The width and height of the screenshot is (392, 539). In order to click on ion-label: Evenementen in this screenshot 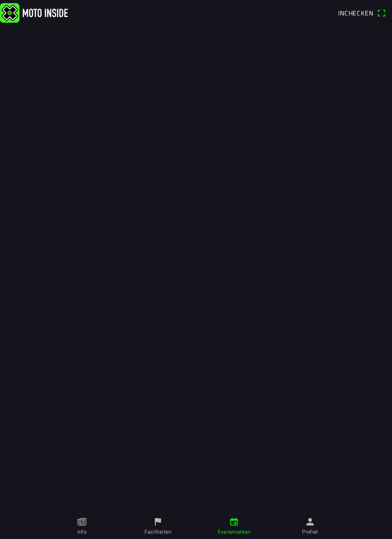, I will do `click(234, 531)`.